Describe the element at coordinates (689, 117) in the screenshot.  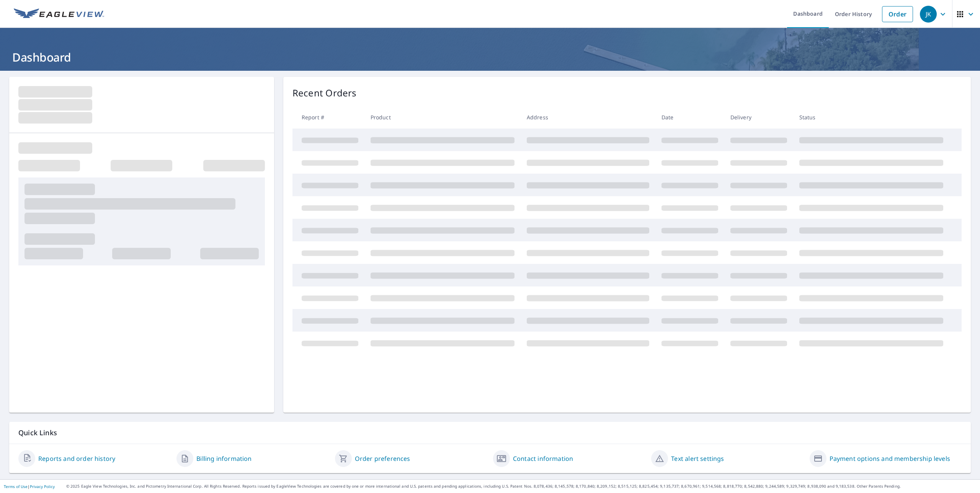
I see `th: Date` at that location.